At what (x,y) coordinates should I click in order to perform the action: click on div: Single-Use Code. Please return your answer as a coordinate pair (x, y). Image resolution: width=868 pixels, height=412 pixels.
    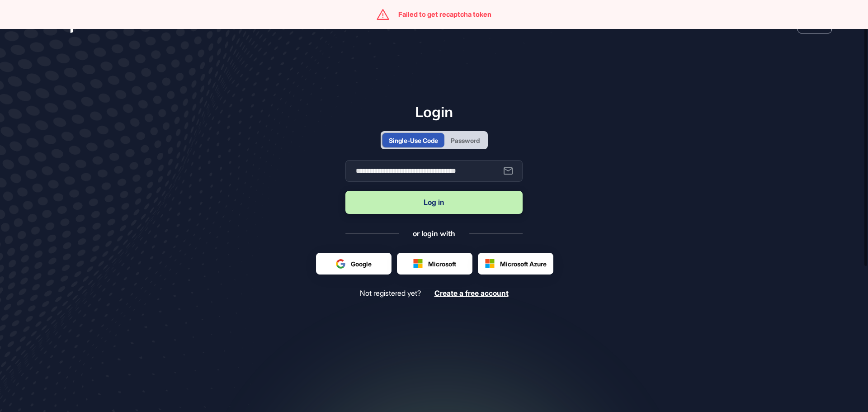
    Looking at the image, I should click on (413, 140).